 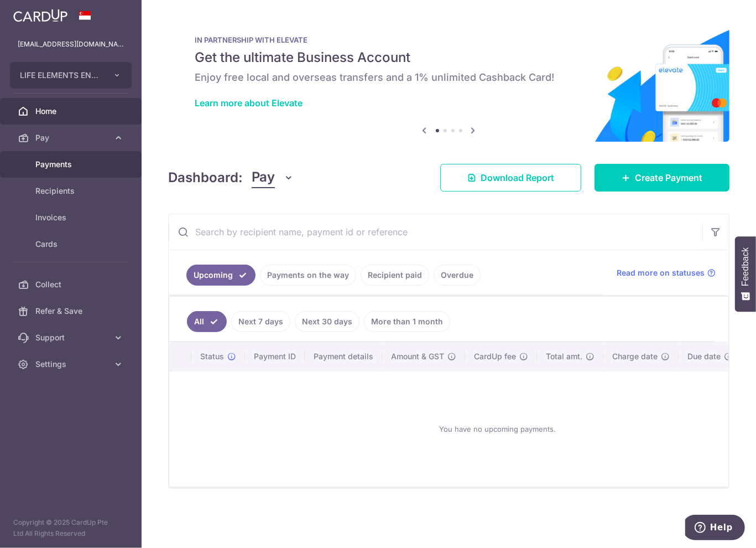 What do you see at coordinates (418, 357) in the screenshot?
I see `span: Amount & GST` at bounding box center [418, 357].